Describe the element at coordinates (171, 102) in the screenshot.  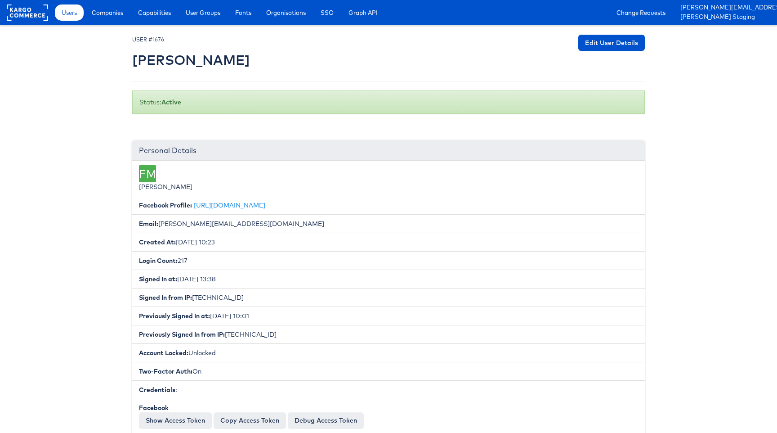
I see `b: Active` at that location.